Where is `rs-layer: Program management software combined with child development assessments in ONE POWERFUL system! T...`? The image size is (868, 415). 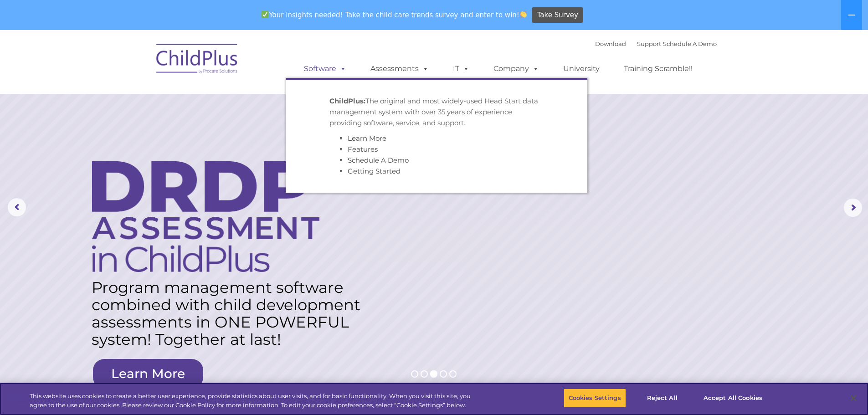 rs-layer: Program management software combined with child development assessments in ONE POWERFUL system! T... is located at coordinates (230, 314).